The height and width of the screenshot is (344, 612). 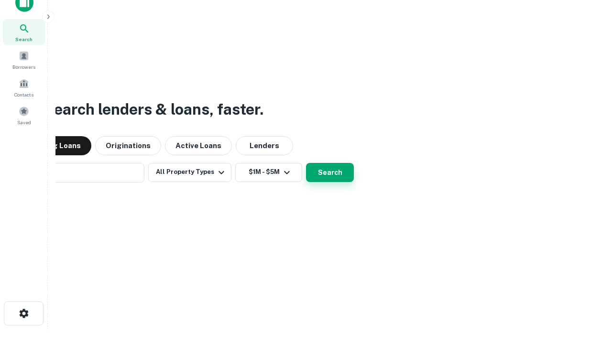 I want to click on a: Search, so click(x=24, y=32).